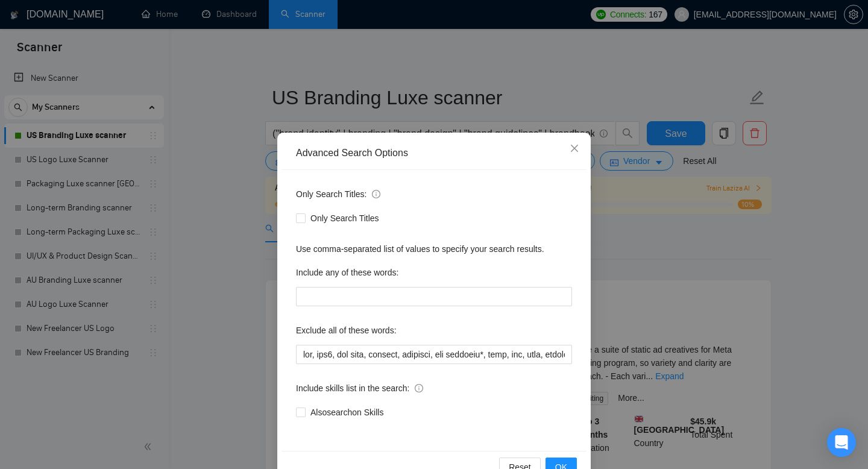 This screenshot has height=469, width=868. Describe the element at coordinates (346, 331) in the screenshot. I see `label: Exclude all of these words:` at that location.